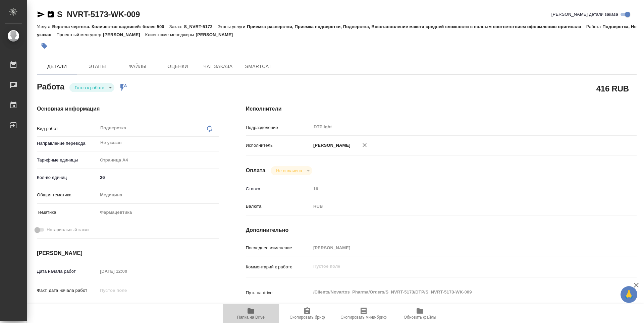 Image resolution: width=644 pixels, height=323 pixels. What do you see at coordinates (441, 230) in the screenshot?
I see `h4: Дополнительно` at bounding box center [441, 230].